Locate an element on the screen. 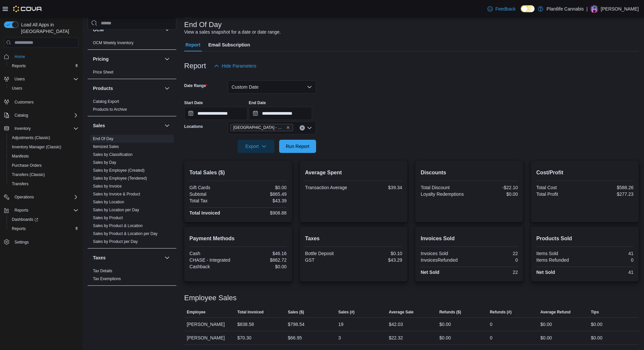  div: $798.54 is located at coordinates (296, 324).